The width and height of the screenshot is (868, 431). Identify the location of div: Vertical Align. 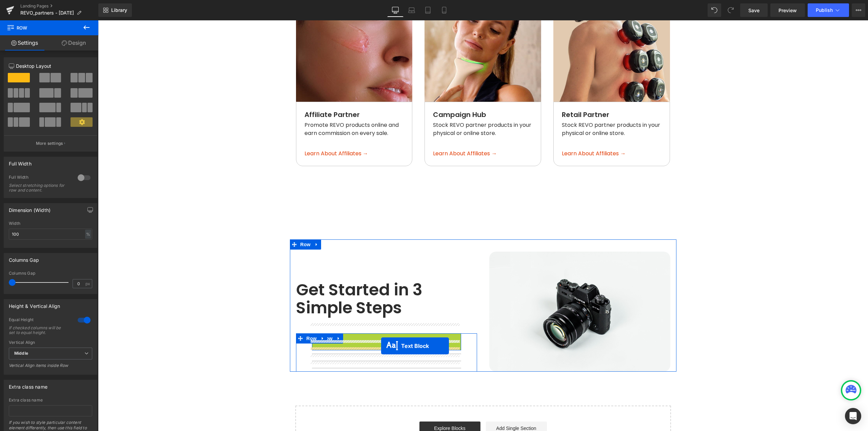
(50, 343).